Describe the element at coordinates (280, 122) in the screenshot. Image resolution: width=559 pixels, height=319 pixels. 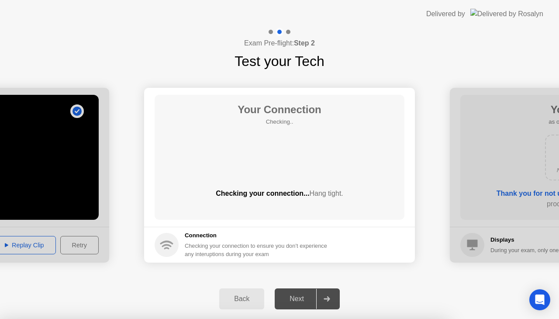
I see `h5: Checking..` at that location.